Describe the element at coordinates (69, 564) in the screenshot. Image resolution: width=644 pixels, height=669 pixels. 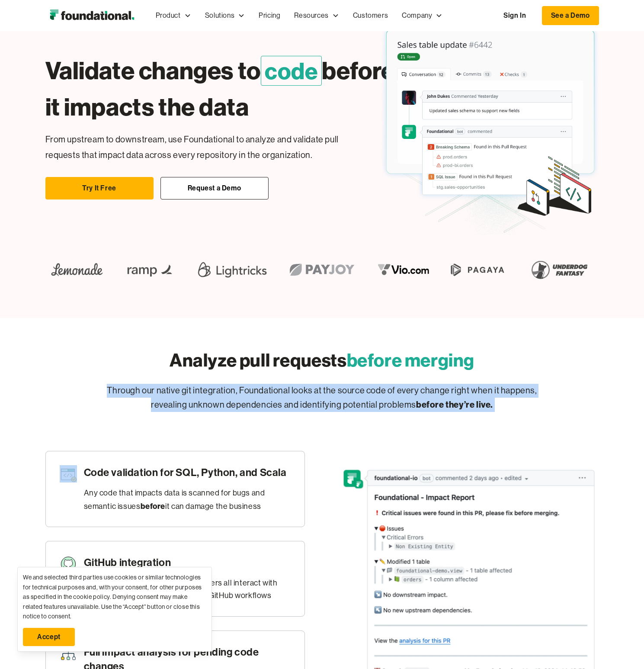
I see `img: GitHub Icon` at that location.